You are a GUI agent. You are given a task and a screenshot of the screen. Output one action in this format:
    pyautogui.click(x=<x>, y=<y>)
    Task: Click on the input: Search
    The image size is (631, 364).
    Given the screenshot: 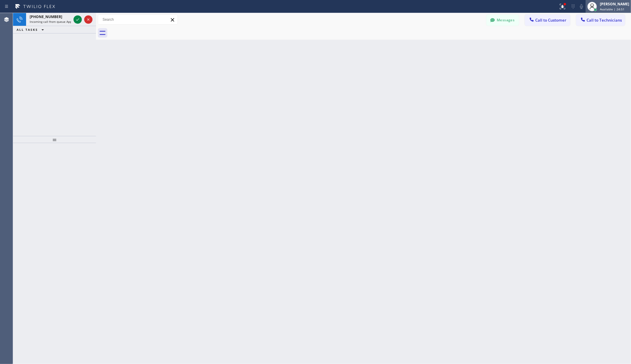 What is the action you would take?
    pyautogui.click(x=138, y=20)
    